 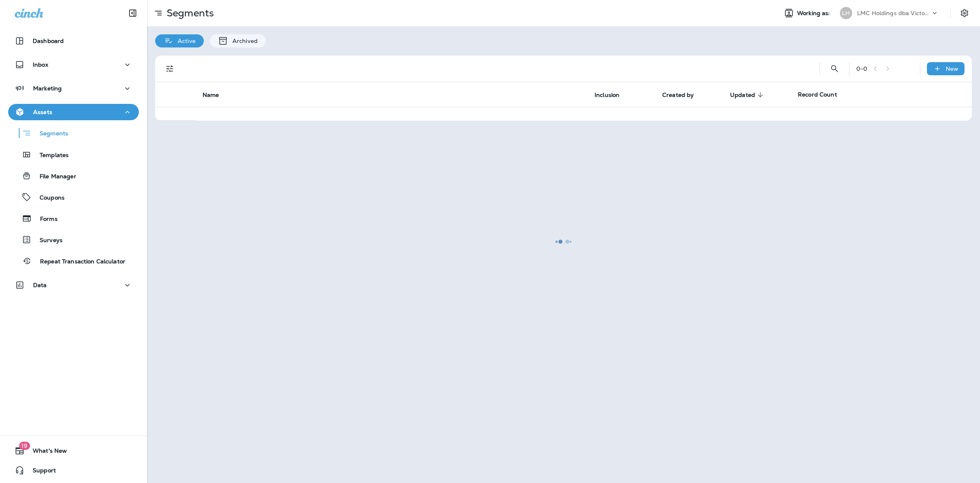 What do you see at coordinates (45, 452) in the screenshot?
I see `span: What's New` at bounding box center [45, 452].